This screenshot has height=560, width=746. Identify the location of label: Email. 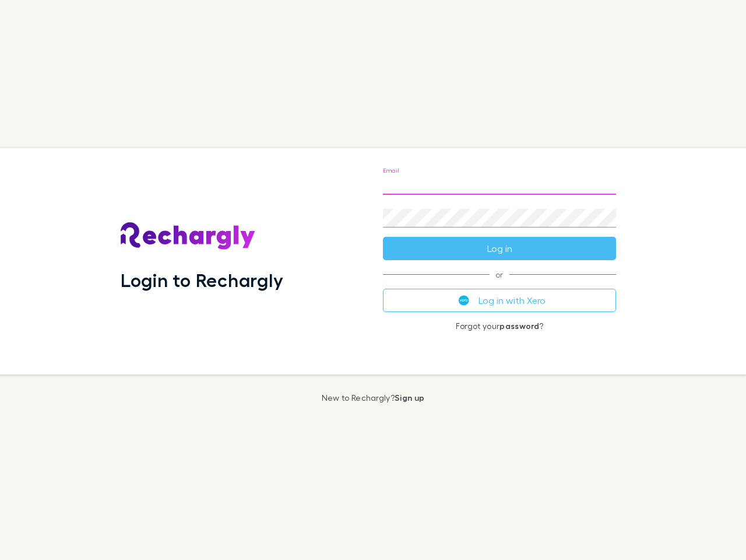
(390, 170).